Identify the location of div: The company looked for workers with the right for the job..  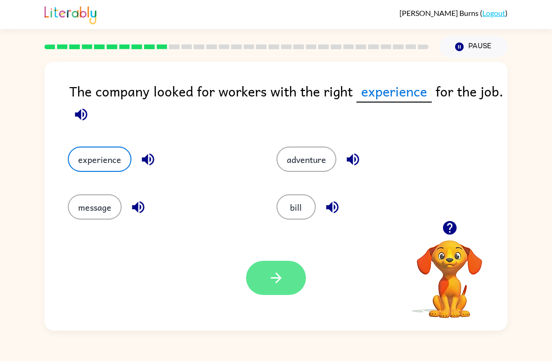
(288, 104).